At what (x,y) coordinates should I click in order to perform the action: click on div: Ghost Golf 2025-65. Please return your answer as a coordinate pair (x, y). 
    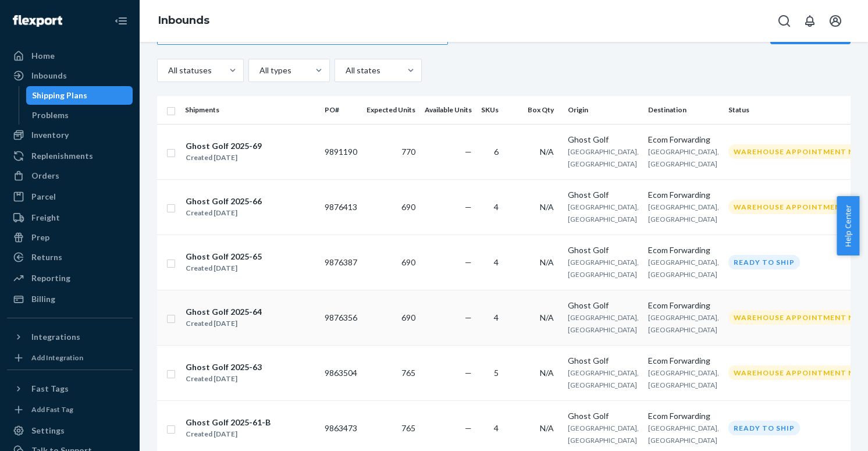
    Looking at the image, I should click on (224, 257).